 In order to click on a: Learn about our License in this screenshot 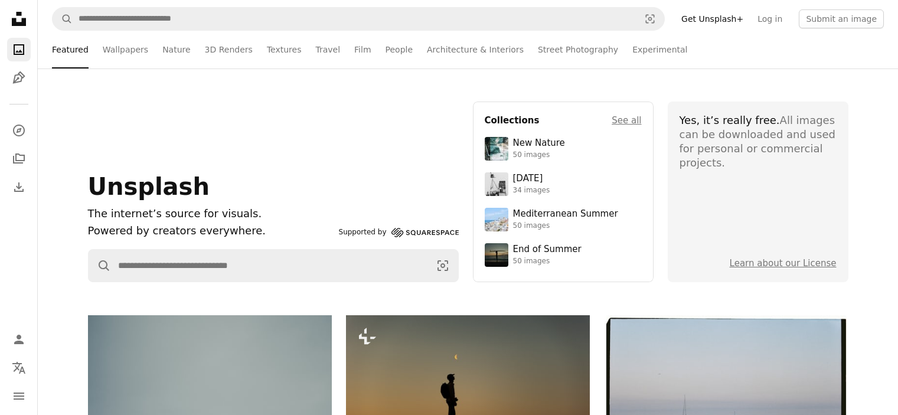, I will do `click(783, 263)`.